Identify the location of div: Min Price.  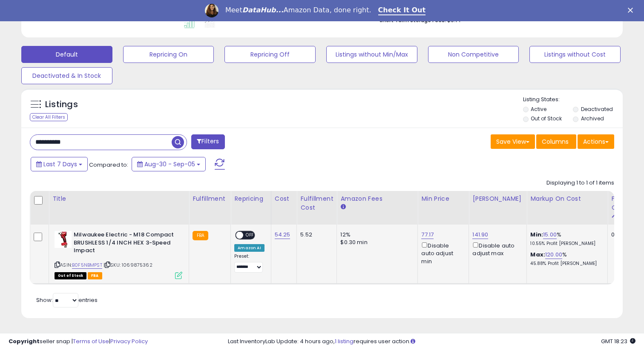
(443, 198).